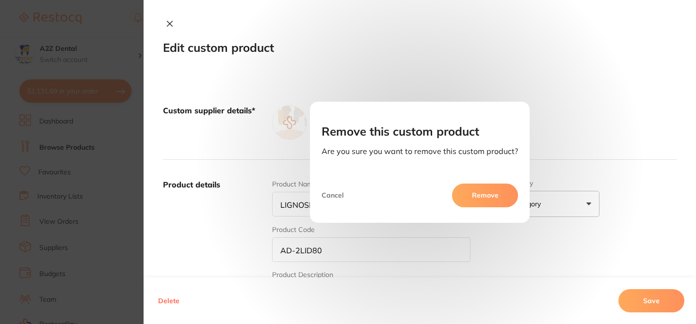 This screenshot has width=696, height=324. I want to click on button: Cancel, so click(334, 195).